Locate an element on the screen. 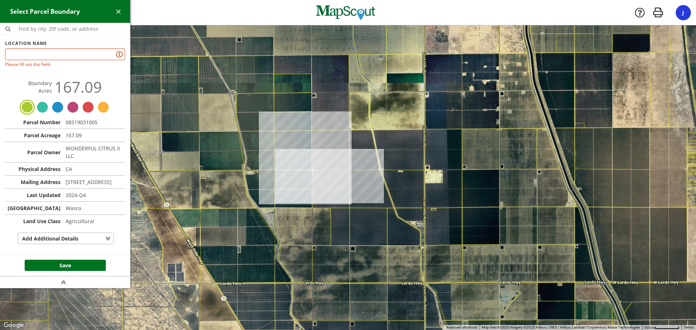 The width and height of the screenshot is (696, 330). td: Wasco is located at coordinates (94, 208).